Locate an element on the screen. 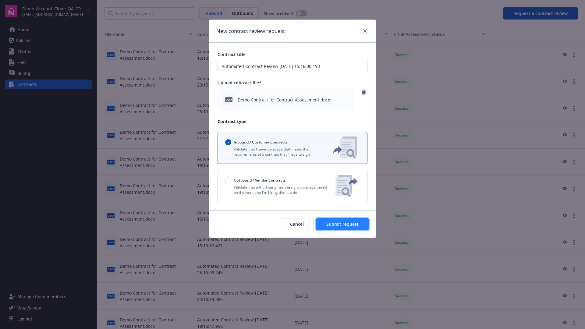 This screenshot has width=585, height=329. button: Cancel is located at coordinates (297, 224).